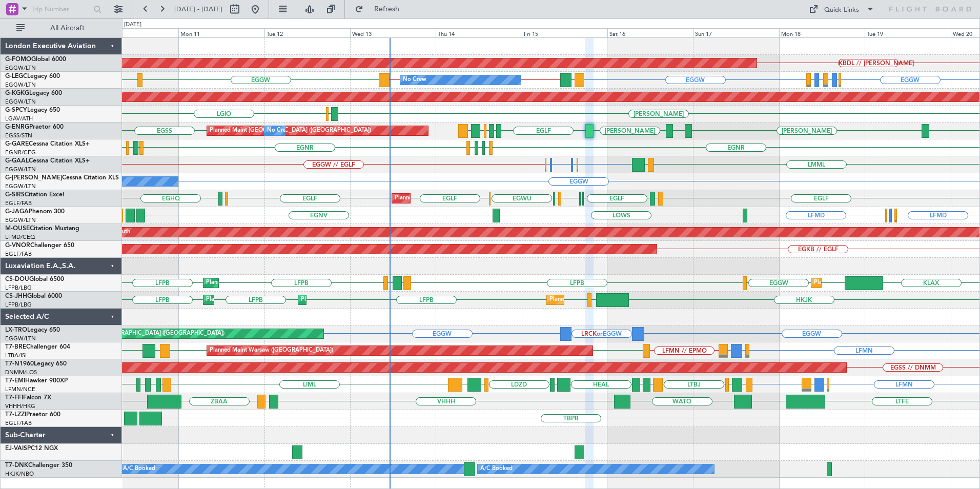 This screenshot has height=489, width=980. Describe the element at coordinates (20, 389) in the screenshot. I see `a: LFMN/NCE` at that location.